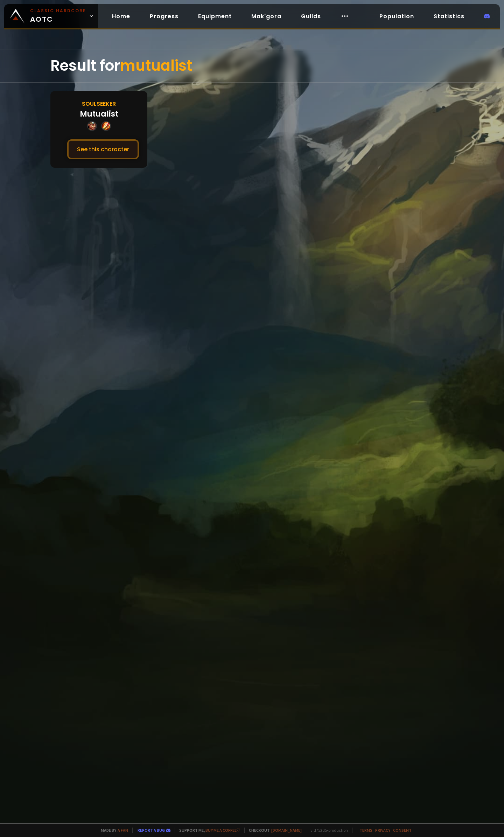 The image size is (504, 837). Describe the element at coordinates (99, 114) in the screenshot. I see `div: Mutualist` at that location.